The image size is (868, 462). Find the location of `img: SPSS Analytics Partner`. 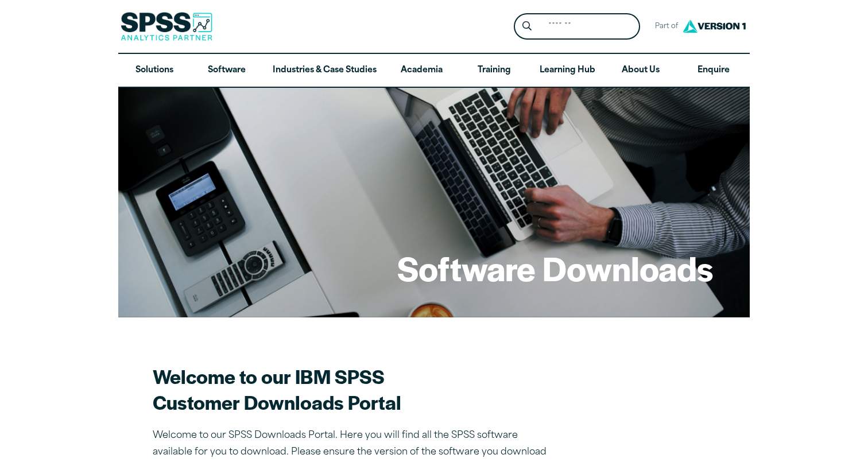

img: SPSS Analytics Partner is located at coordinates (167, 27).